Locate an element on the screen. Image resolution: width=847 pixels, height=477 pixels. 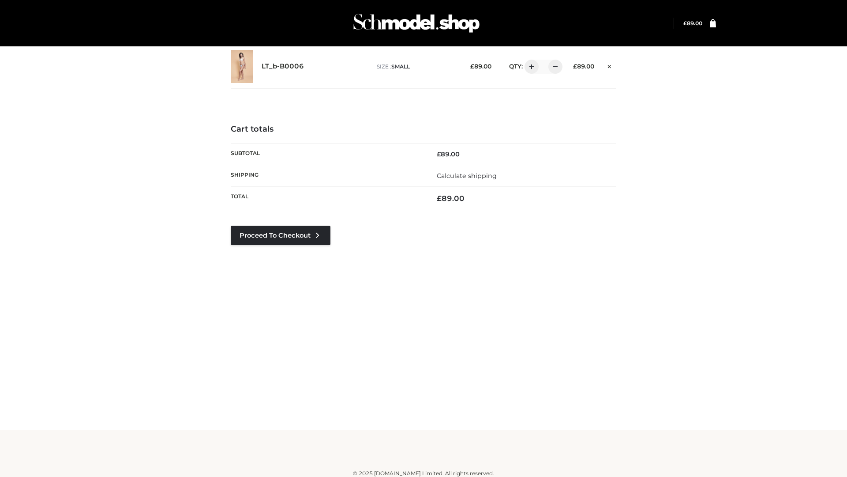
th: Subtotal is located at coordinates (327, 154).